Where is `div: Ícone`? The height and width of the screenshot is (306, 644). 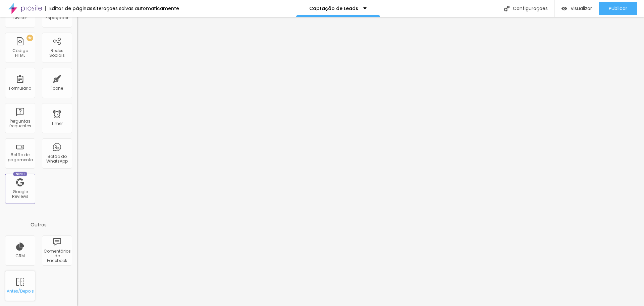
div: Ícone is located at coordinates (57, 88).